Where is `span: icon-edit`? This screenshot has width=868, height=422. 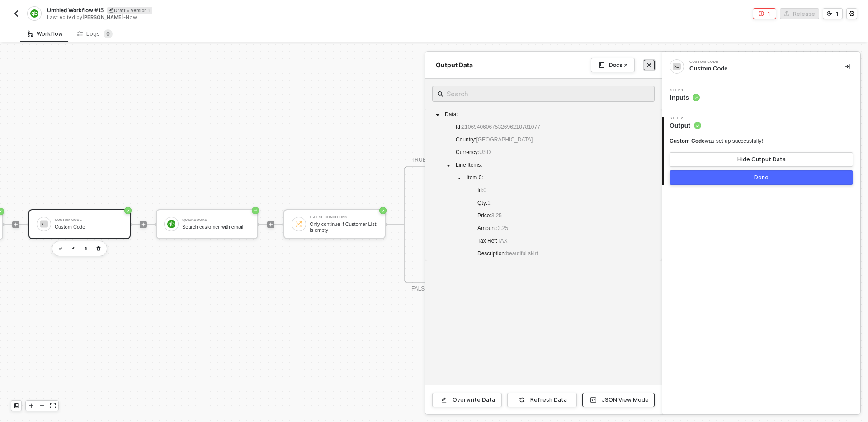 span: icon-edit is located at coordinates (111, 10).